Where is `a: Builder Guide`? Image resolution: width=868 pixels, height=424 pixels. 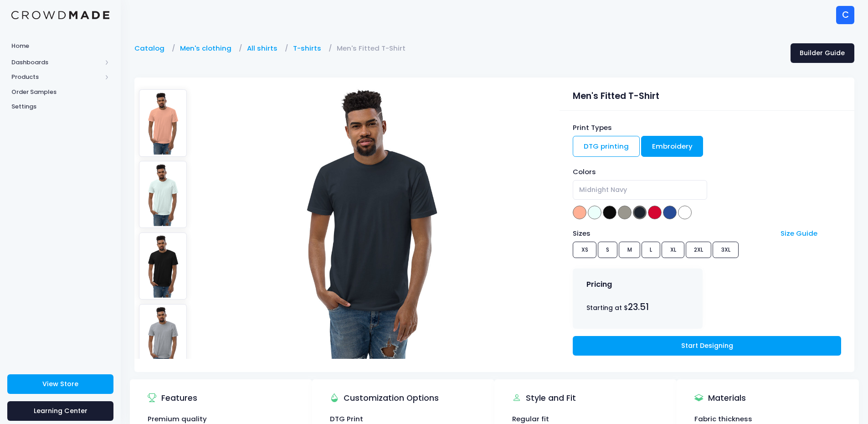
a: Builder Guide is located at coordinates (823, 53).